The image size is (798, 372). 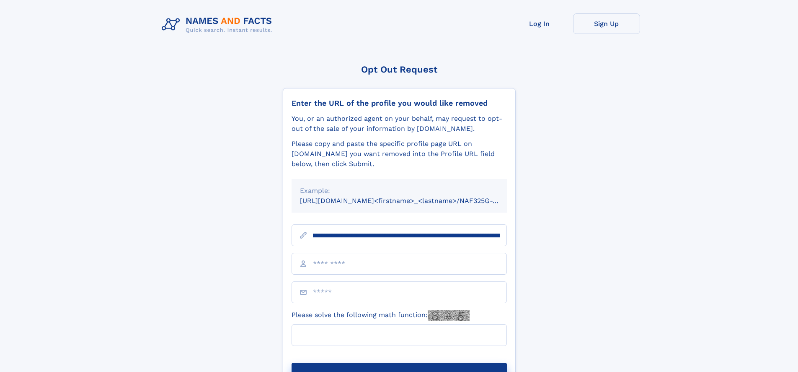 What do you see at coordinates (380, 315) in the screenshot?
I see `label: Please solve the following math function:` at bounding box center [380, 315].